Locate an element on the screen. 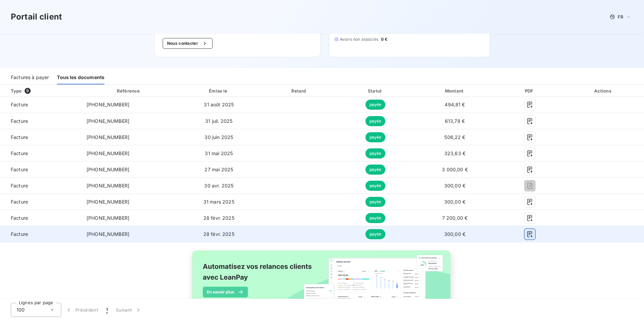 This screenshot has width=644, height=321. span: 31 août 2025 is located at coordinates (219, 104).